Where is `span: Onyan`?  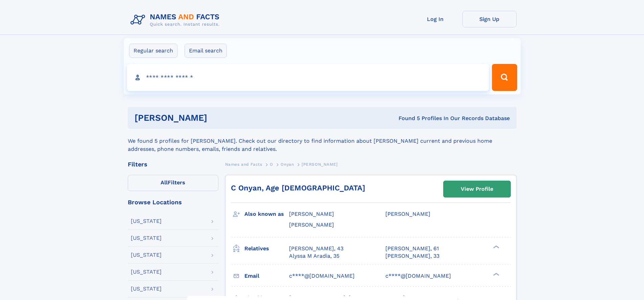 span: Onyan is located at coordinates (287, 165).